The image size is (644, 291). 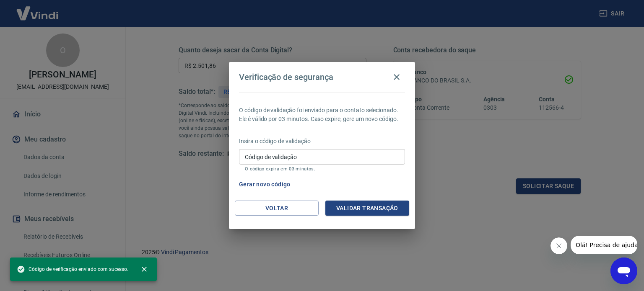 I want to click on span: Olá! Precisa de ajuda?, so click(x=38, y=9).